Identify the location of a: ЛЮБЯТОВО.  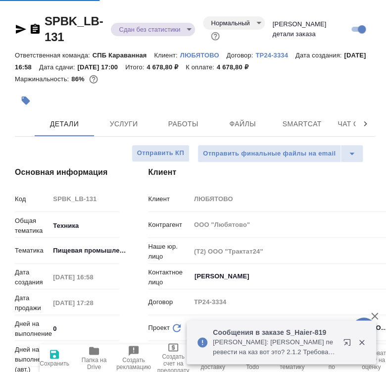
(203, 54).